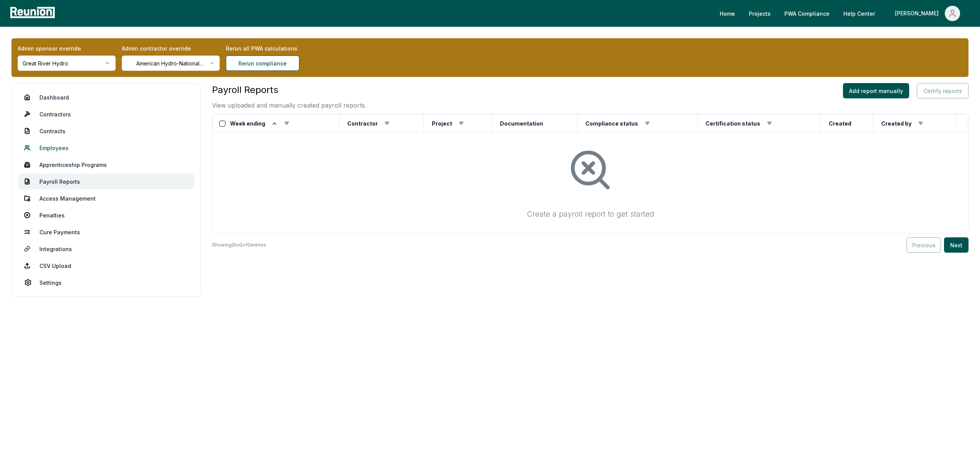  I want to click on label: Admin sponsor override, so click(67, 48).